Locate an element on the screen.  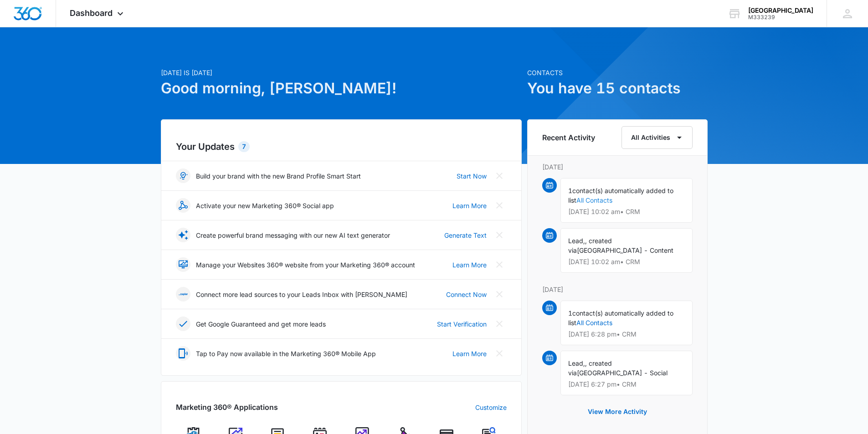
h6: Recent Activity is located at coordinates (568, 138).